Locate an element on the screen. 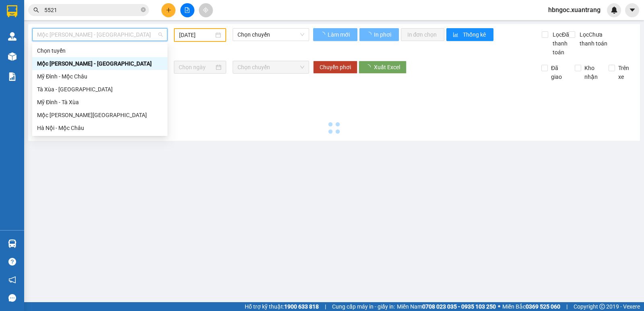 This screenshot has height=311, width=644. div: Tà Xùa - Mỹ Đình is located at coordinates (100, 89).